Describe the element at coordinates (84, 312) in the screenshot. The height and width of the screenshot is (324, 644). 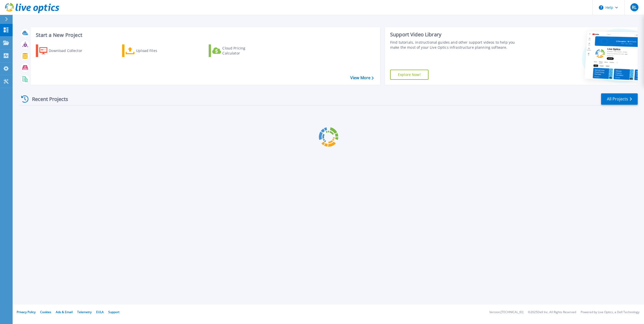
I see `a: Telemetry` at that location.